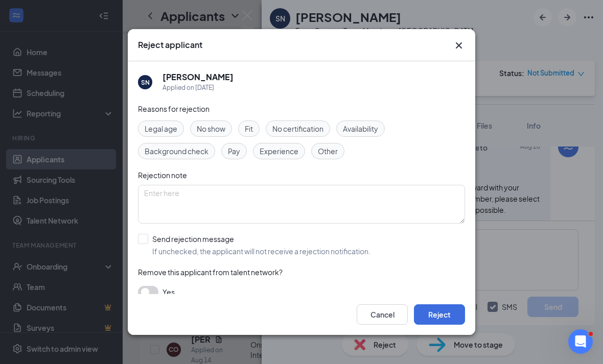 The image size is (603, 364). I want to click on h3: Reject applicant, so click(171, 45).